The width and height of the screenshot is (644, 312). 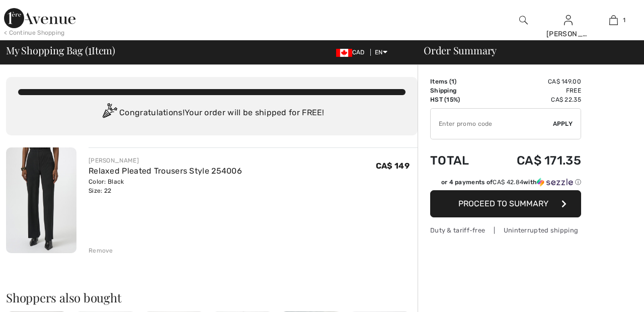 I want to click on td: CA$ 149.00, so click(x=534, y=81).